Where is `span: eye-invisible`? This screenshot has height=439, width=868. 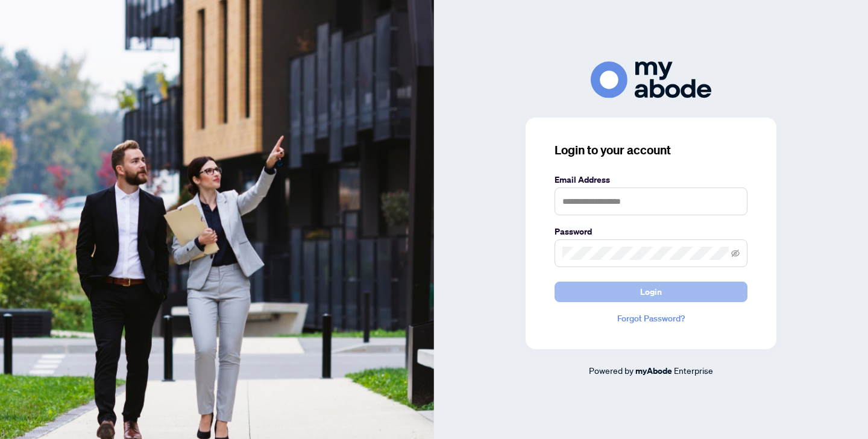
span: eye-invisible is located at coordinates (736, 253).